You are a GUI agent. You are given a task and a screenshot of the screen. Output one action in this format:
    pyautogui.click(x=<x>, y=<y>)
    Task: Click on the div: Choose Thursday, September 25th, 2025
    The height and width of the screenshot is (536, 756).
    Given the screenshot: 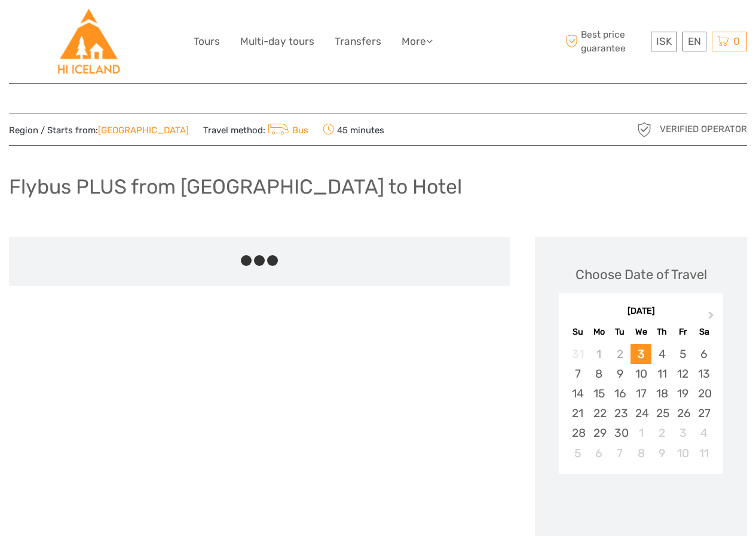 What is the action you would take?
    pyautogui.click(x=661, y=413)
    